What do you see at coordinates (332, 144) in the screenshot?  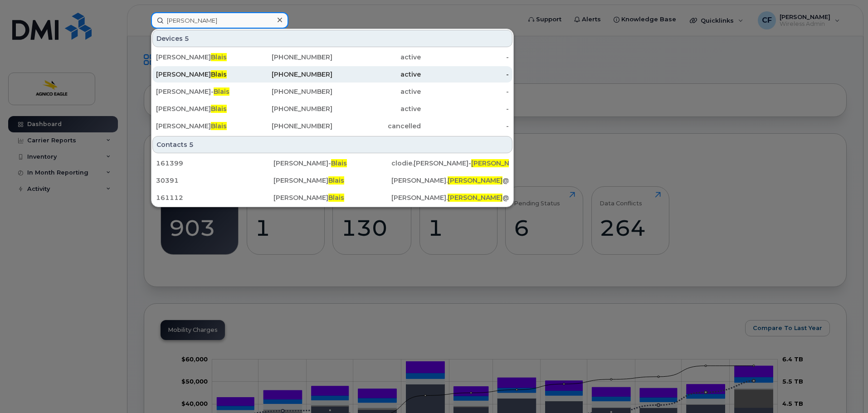 I see `div: Contacts` at bounding box center [332, 144].